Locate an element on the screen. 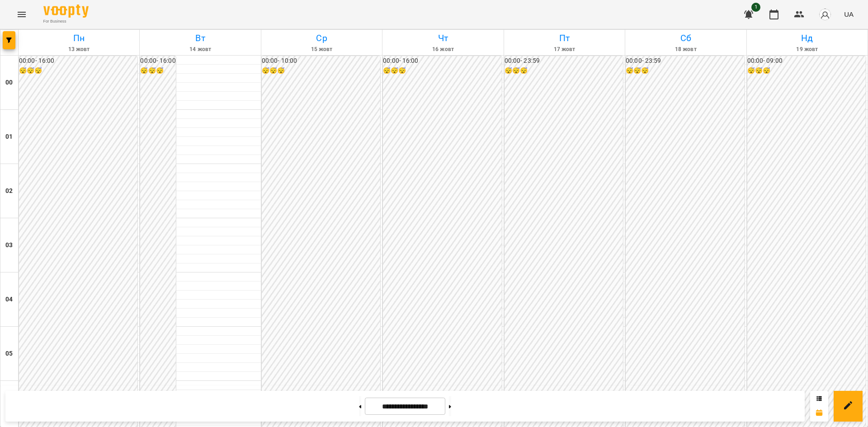 The height and width of the screenshot is (427, 868). h6: 15 жовт is located at coordinates (322, 49).